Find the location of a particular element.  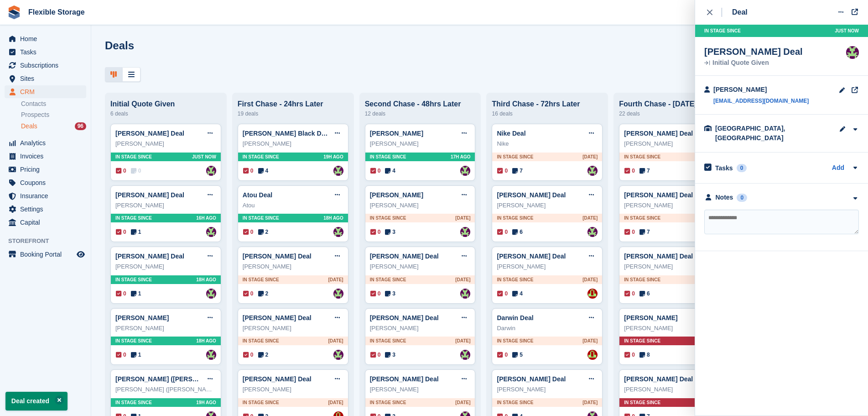

a: Nike Deal is located at coordinates (511, 133).